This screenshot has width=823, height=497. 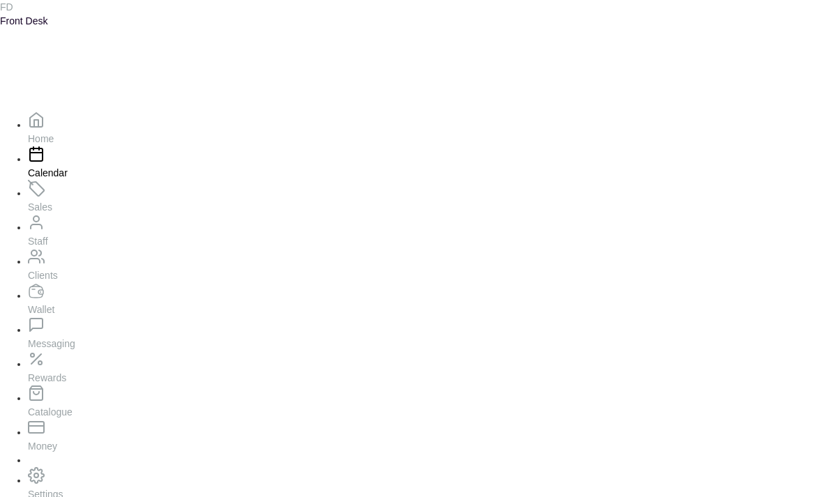 I want to click on p: Wallet, so click(x=119, y=310).